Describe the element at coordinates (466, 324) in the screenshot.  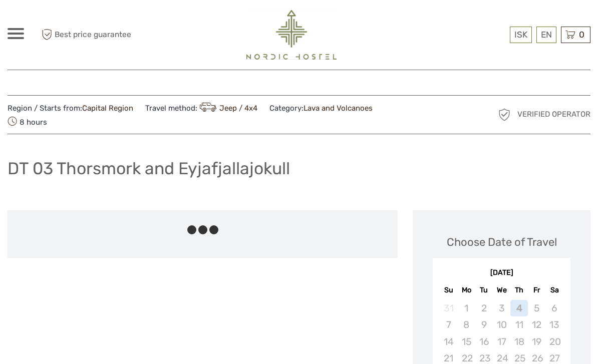
I see `div: Not available Monday, September 8th, 2025` at that location.